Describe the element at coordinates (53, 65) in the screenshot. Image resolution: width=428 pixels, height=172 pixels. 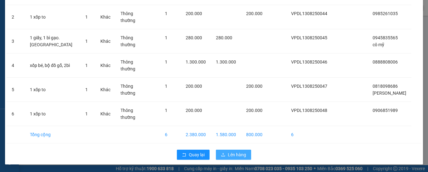
I see `td: xốp bé, bộ đồ gỗ, 2bì` at that location.